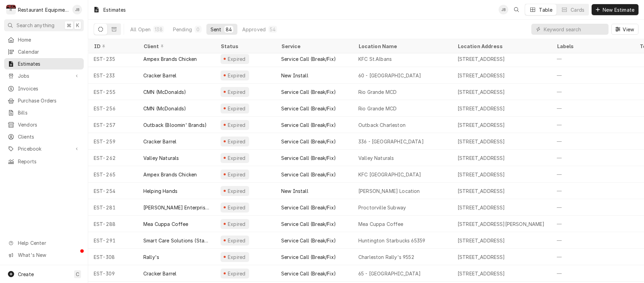 The image size is (644, 283). Describe the element at coordinates (618, 10) in the screenshot. I see `span: New Estimate` at that location.